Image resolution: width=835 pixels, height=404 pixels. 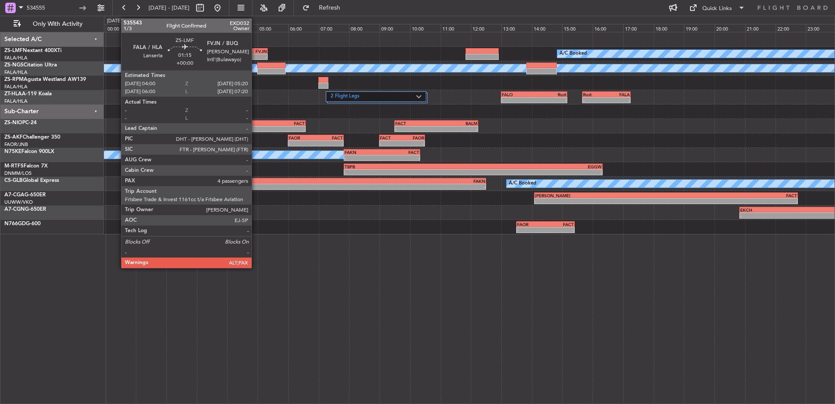 What do you see at coordinates (14, 180) in the screenshot?
I see `span: CS-GLB` at bounding box center [14, 180].